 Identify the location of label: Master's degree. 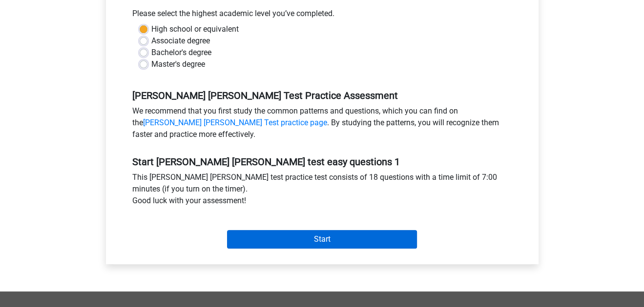
(178, 64).